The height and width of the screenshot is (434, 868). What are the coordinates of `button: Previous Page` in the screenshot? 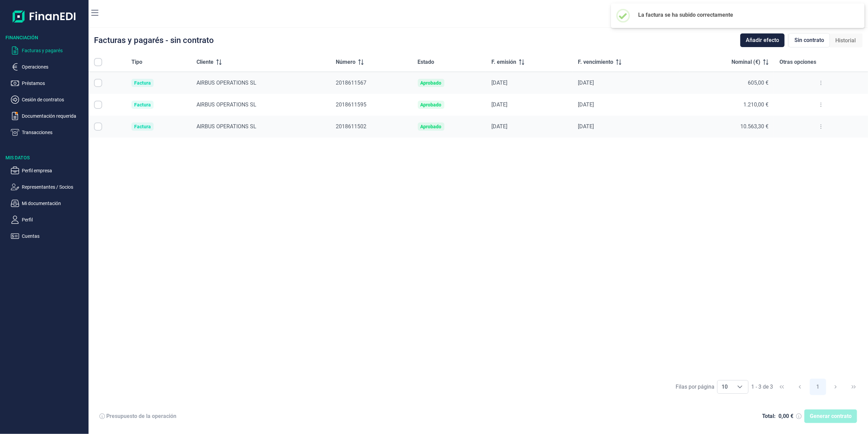 It's located at (800, 387).